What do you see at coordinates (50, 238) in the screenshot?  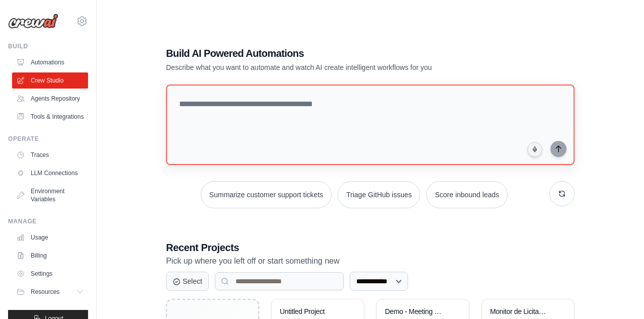 I see `a: Usage` at bounding box center [50, 238].